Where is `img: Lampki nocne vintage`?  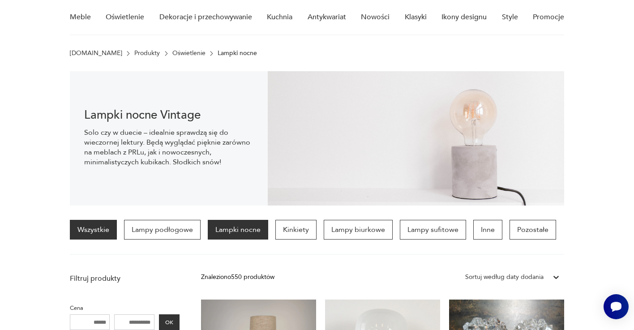
img: Lampki nocne vintage is located at coordinates (416, 138).